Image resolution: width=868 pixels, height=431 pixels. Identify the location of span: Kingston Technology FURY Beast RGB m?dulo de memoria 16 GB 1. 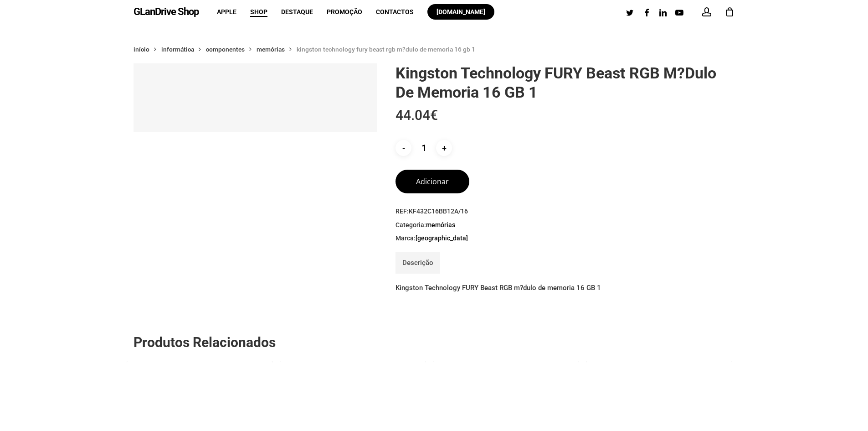
(386, 49).